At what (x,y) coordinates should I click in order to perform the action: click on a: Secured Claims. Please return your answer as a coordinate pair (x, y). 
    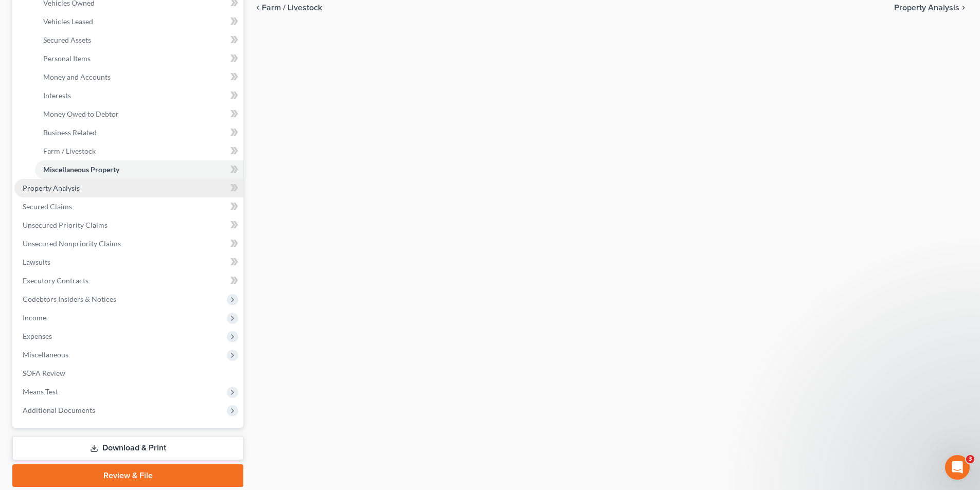
    Looking at the image, I should click on (129, 207).